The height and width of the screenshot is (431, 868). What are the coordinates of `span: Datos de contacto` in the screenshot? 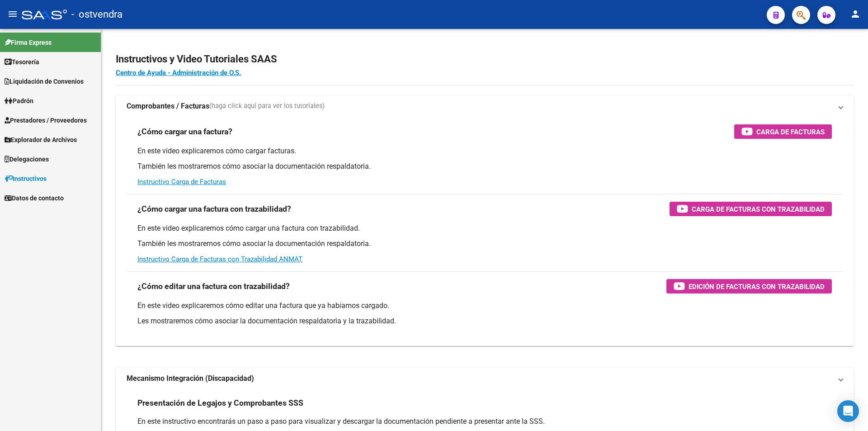 It's located at (34, 198).